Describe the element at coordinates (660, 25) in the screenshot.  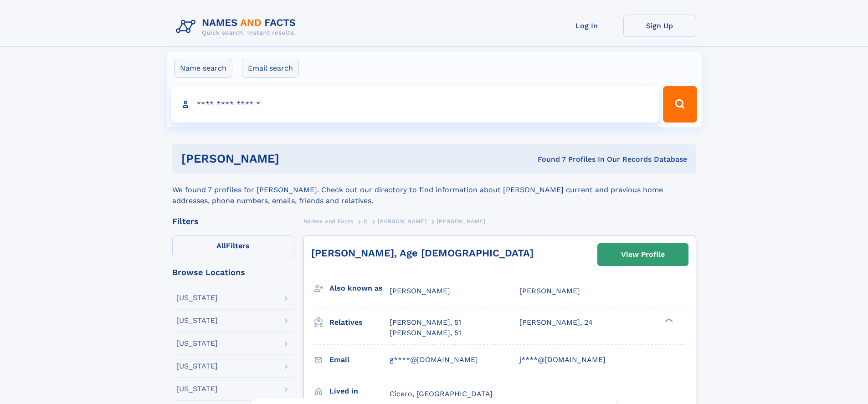
I see `a: Sign Up` at that location.